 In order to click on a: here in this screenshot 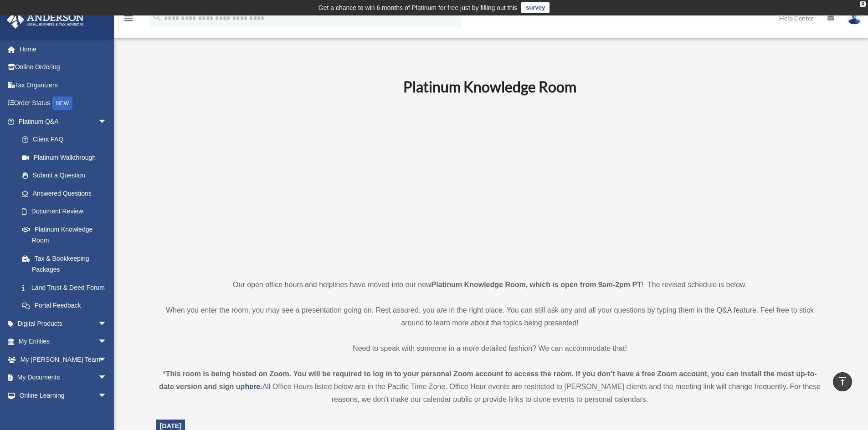, I will do `click(252, 386)`.